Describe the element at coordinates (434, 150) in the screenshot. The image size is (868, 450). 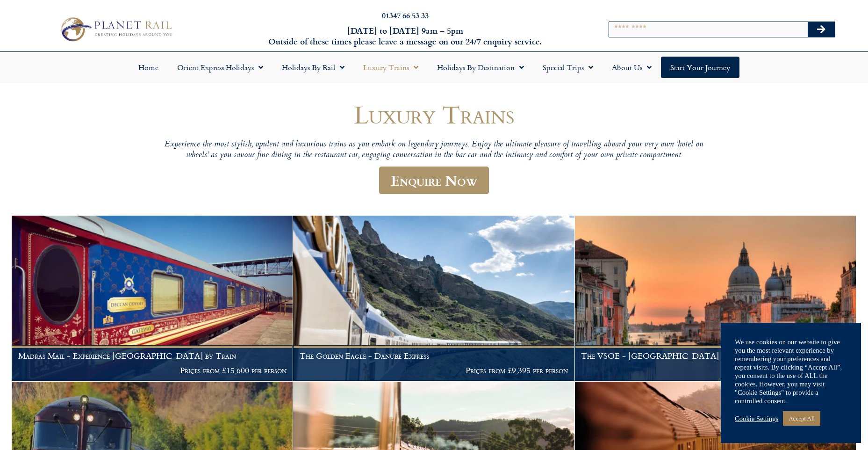
I see `p: Experience the most stylish, opulent and luxurious trains as you embark on legendary journeys. En...` at that location.